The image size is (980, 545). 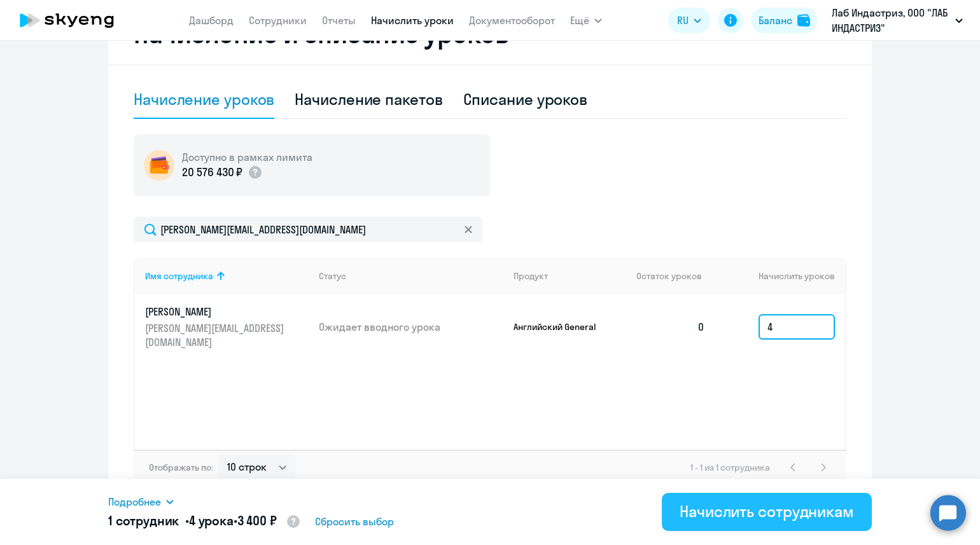 What do you see at coordinates (683, 20) in the screenshot?
I see `span: RU` at bounding box center [683, 20].